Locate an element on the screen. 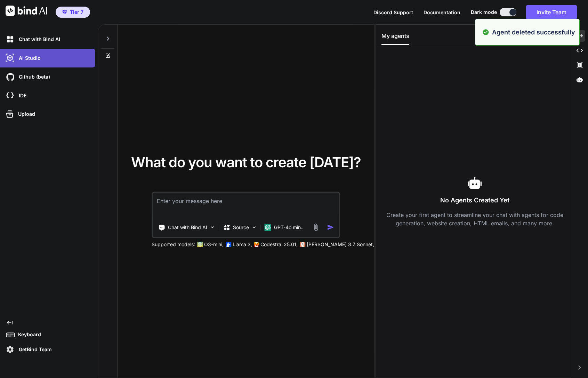  p: GPT-4o min.. is located at coordinates (288, 227).